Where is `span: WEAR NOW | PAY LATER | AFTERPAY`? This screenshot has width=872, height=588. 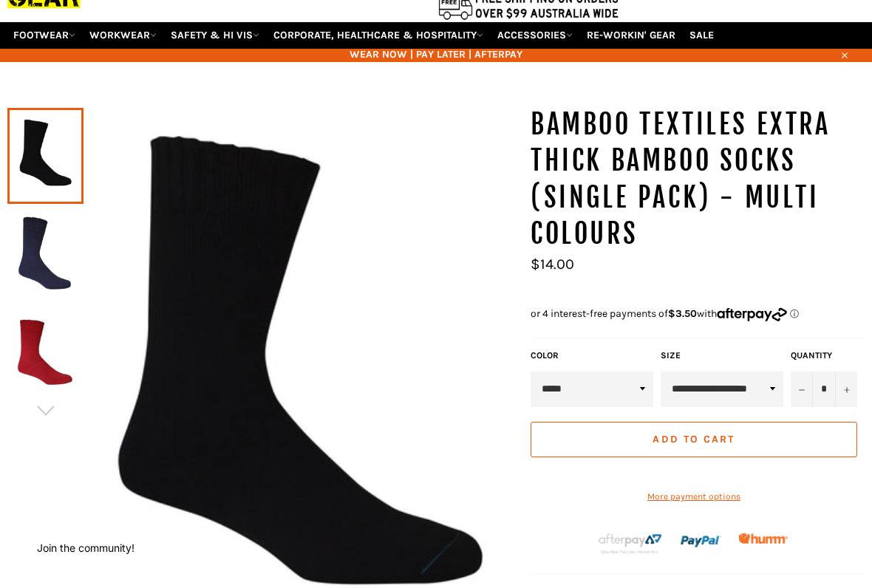 span: WEAR NOW | PAY LATER | AFTERPAY is located at coordinates (436, 54).